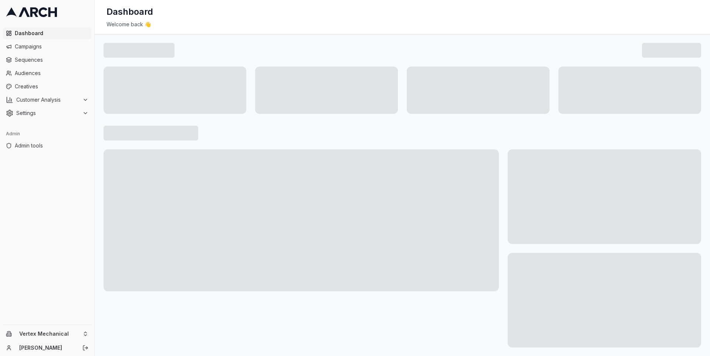 The height and width of the screenshot is (356, 710). Describe the element at coordinates (47, 60) in the screenshot. I see `a: Sequences` at that location.